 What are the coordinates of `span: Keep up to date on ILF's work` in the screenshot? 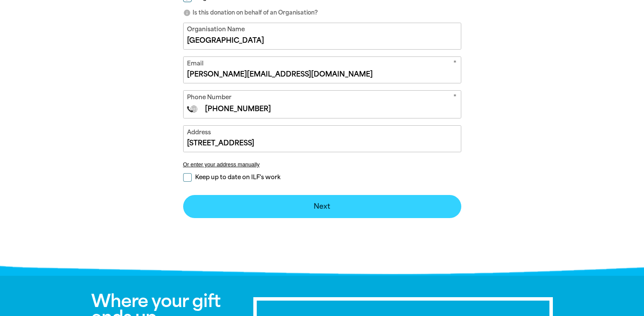 It's located at (238, 177).